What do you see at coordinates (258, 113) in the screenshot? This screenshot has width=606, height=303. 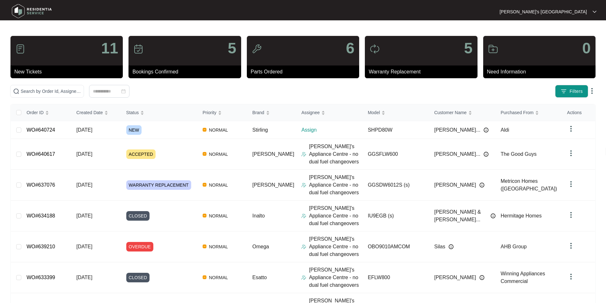 I see `span: Brand` at bounding box center [258, 113].